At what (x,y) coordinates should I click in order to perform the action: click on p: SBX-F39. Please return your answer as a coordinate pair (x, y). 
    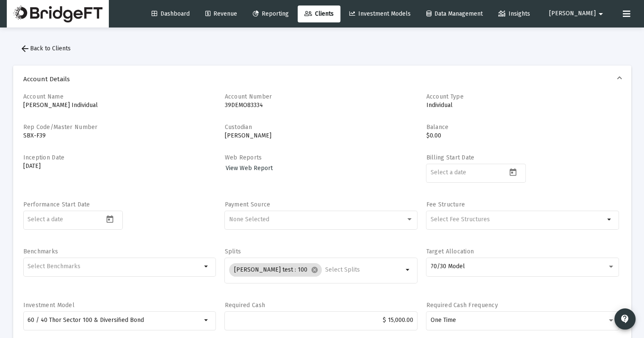
    Looking at the image, I should click on (120, 136).